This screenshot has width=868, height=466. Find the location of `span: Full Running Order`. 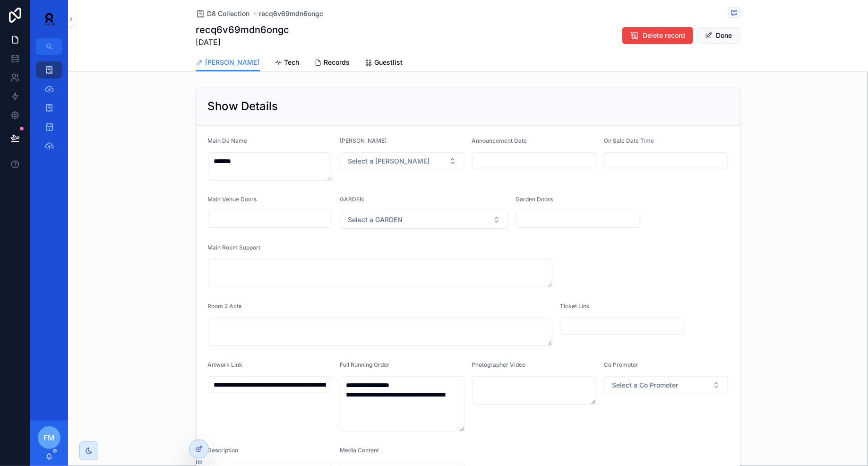

span: Full Running Order is located at coordinates (364, 364).